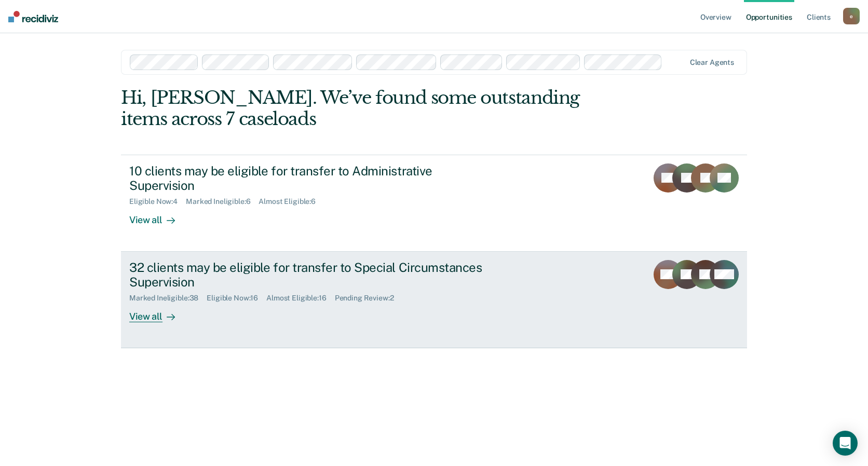 This screenshot has width=868, height=466. I want to click on div: 10 clients may be eligible for transfer to Administrative Supervision, so click(311, 178).